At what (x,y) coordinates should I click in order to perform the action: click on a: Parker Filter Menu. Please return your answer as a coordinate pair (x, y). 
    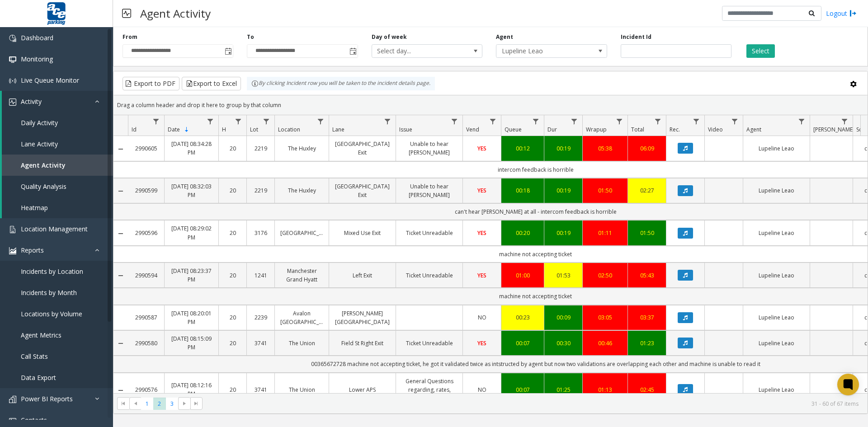
    Looking at the image, I should click on (844, 121).